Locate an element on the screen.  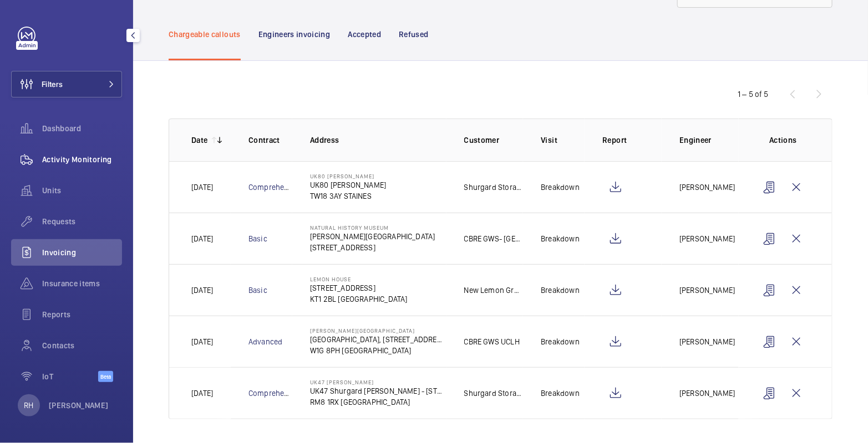
p: Engineers invoicing is located at coordinates (294, 34).